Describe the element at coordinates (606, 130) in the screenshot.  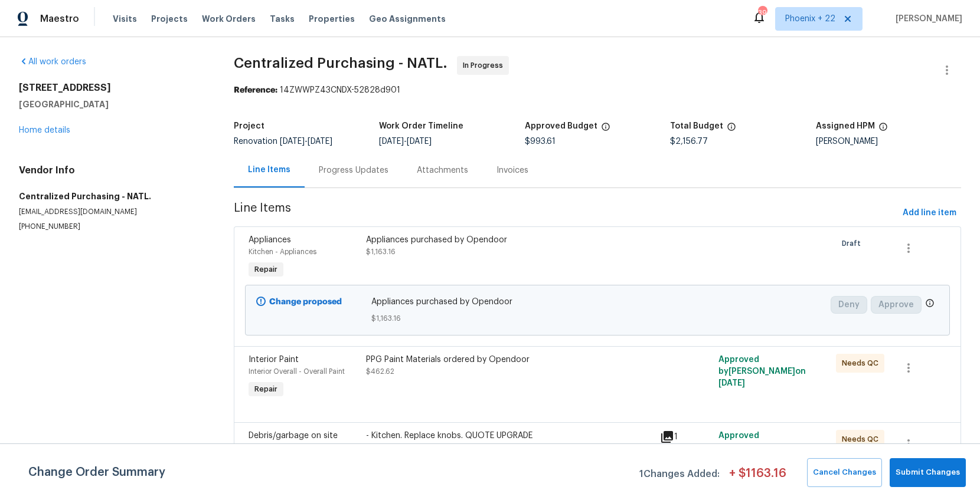
I see `span: The total cost of line items that have been approved by both Opendoor and the Trade Partner. This...` at that location.